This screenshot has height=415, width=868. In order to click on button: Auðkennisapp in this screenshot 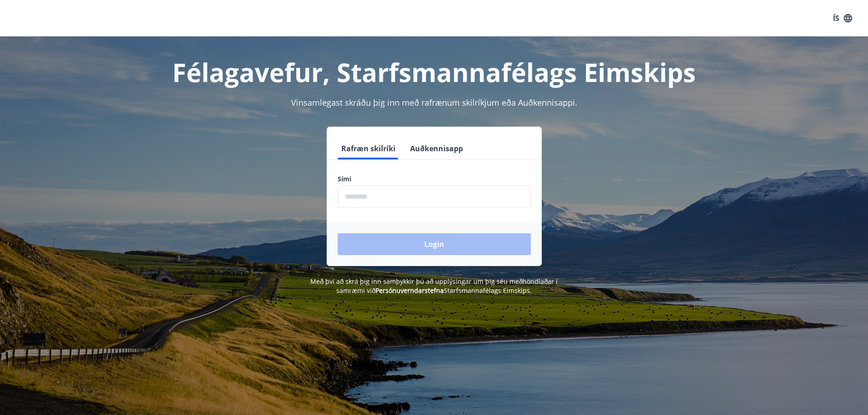, I will do `click(437, 149)`.